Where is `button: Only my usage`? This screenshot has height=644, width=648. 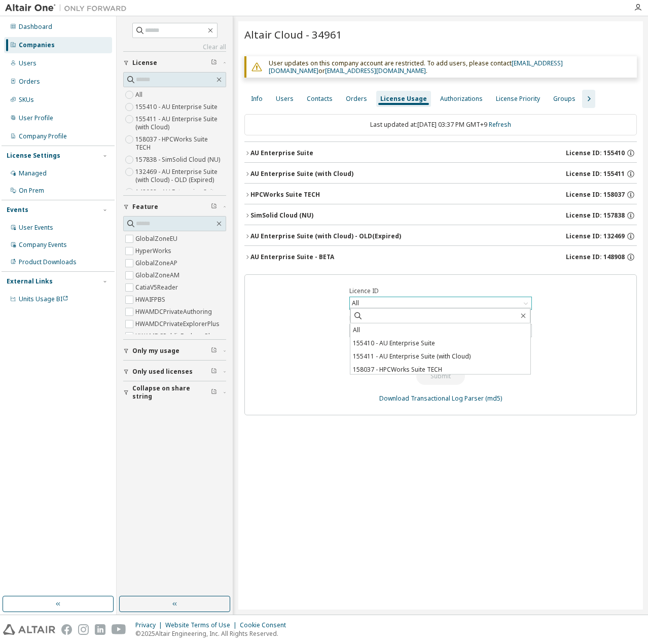 button: Only my usage is located at coordinates (175, 351).